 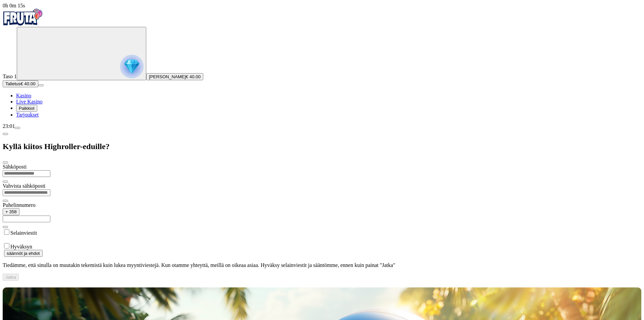 What do you see at coordinates (322, 63) in the screenshot?
I see `nav: Primary` at bounding box center [322, 63].